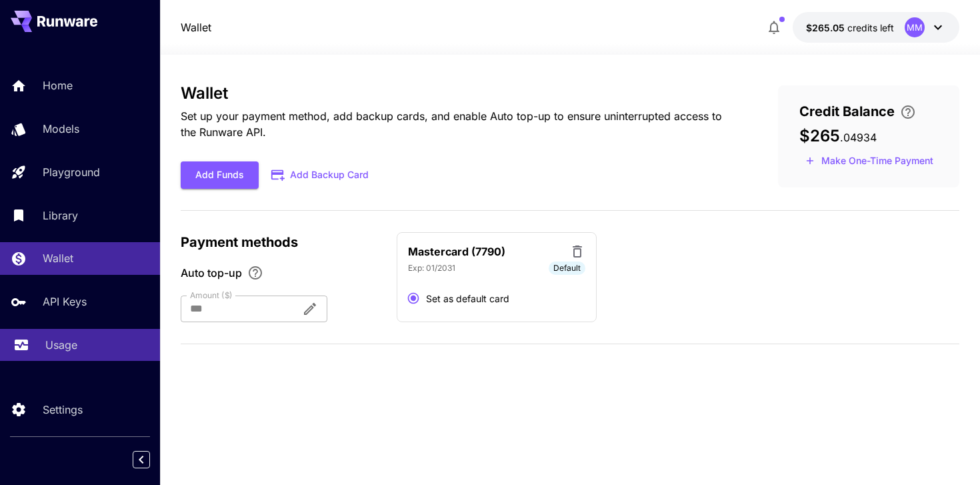 The image size is (980, 485). I want to click on p: Payment methods, so click(281, 242).